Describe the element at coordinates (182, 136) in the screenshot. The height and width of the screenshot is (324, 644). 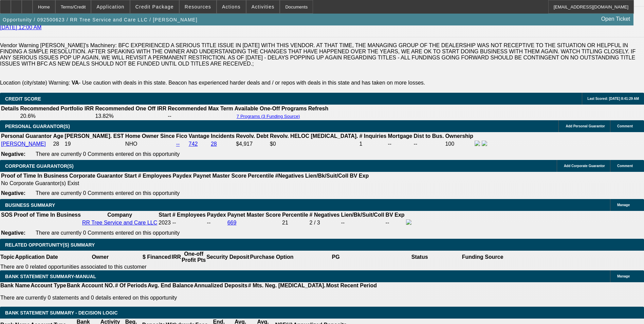
I see `b: Fico` at that location.